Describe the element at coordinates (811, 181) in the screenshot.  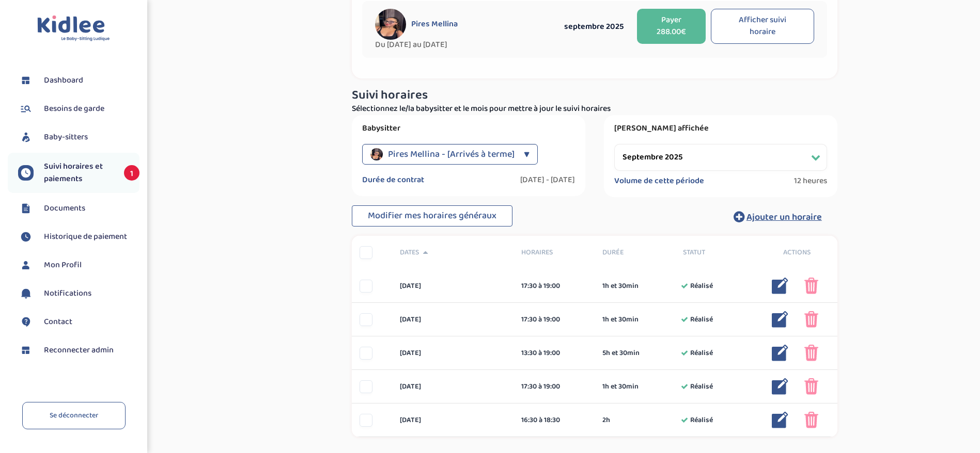
I see `span: 12 heures` at that location.